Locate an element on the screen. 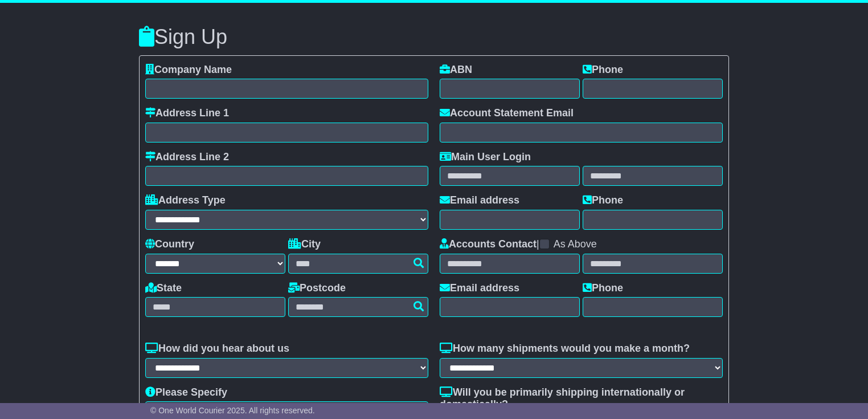 This screenshot has width=868, height=419. label: State is located at coordinates (164, 289).